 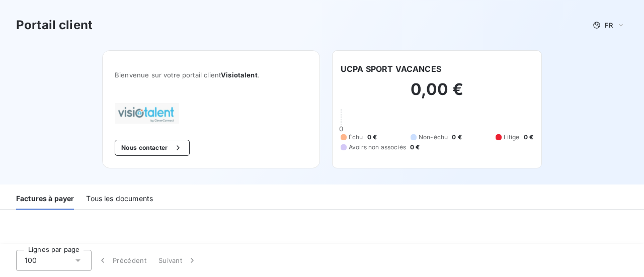 I want to click on img: Company logo, so click(x=147, y=113).